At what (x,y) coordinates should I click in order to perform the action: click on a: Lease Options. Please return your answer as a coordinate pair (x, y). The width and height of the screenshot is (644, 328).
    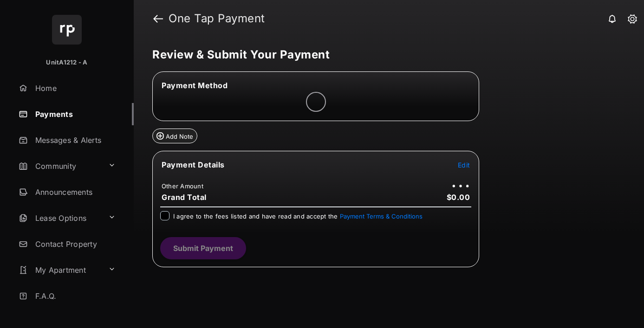
    Looking at the image, I should click on (59, 218).